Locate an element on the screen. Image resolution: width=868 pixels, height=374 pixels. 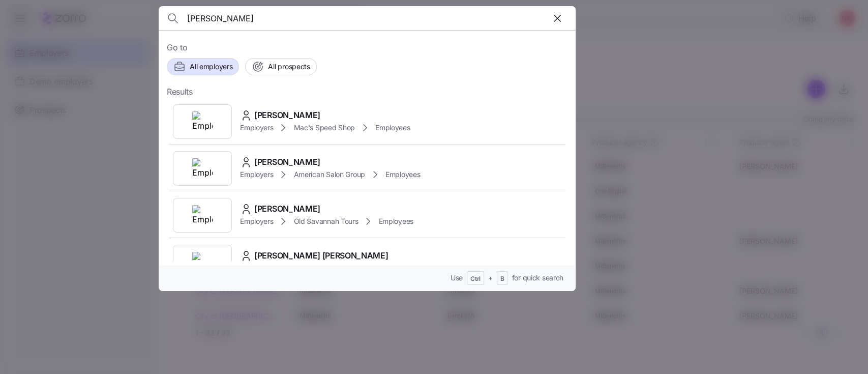
span: B is located at coordinates (502, 279).